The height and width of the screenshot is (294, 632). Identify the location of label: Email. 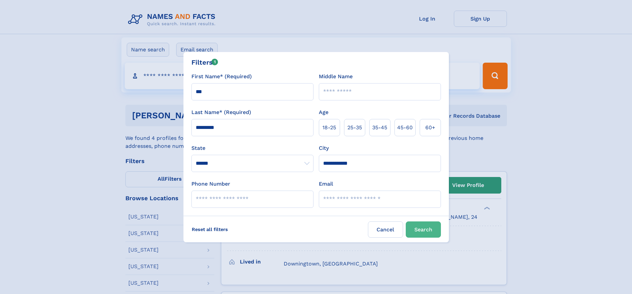
(326, 184).